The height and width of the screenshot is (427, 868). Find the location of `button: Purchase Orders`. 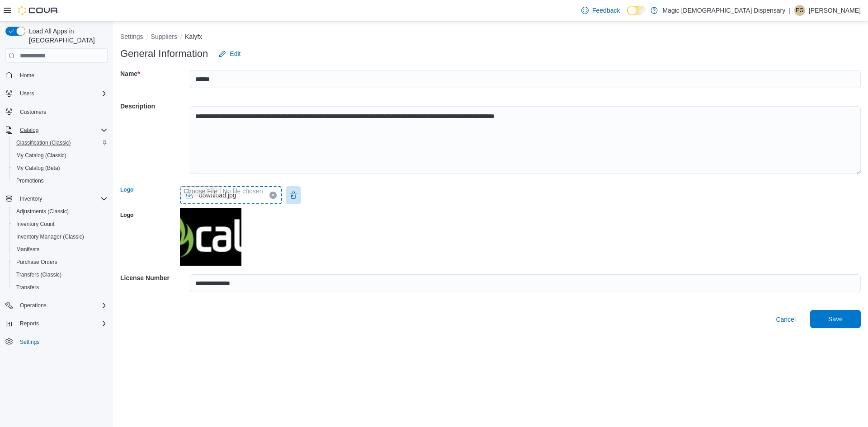

button: Purchase Orders is located at coordinates (60, 262).